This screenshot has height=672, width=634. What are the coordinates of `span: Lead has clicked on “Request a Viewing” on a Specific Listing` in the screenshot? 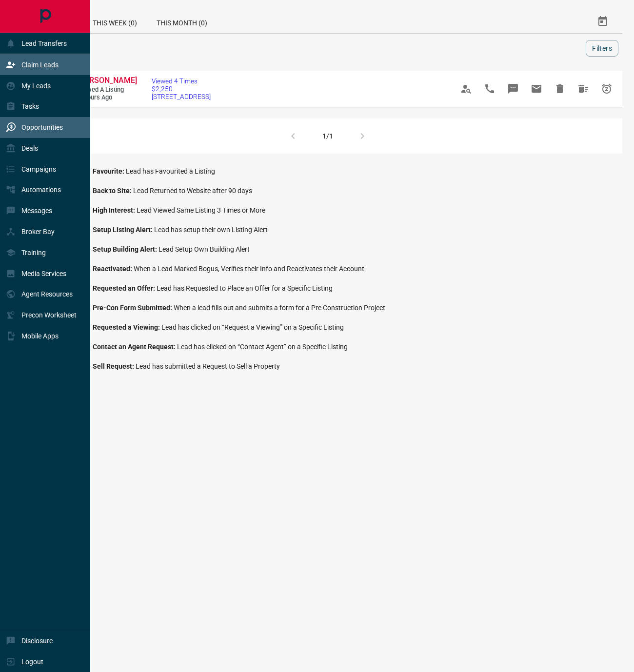 It's located at (253, 327).